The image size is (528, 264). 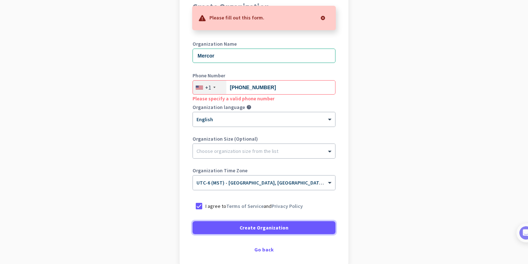 I want to click on label: Phone Number, so click(x=264, y=75).